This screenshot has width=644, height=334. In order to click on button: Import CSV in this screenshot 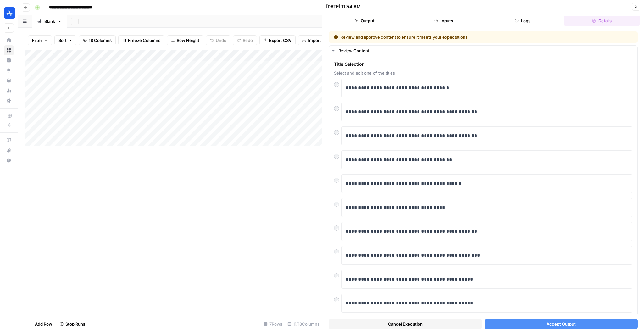, I will do `click(316, 40)`.